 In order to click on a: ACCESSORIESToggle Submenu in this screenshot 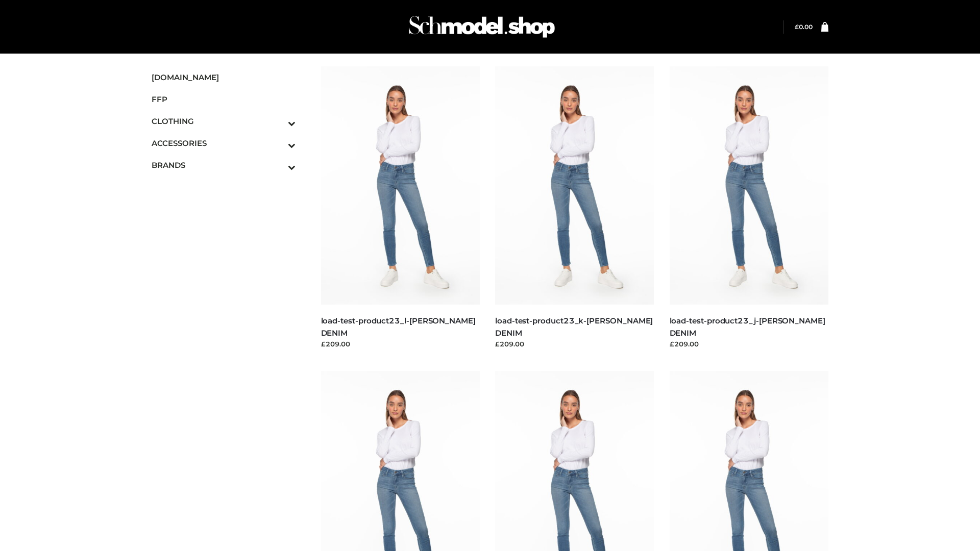, I will do `click(224, 143)`.